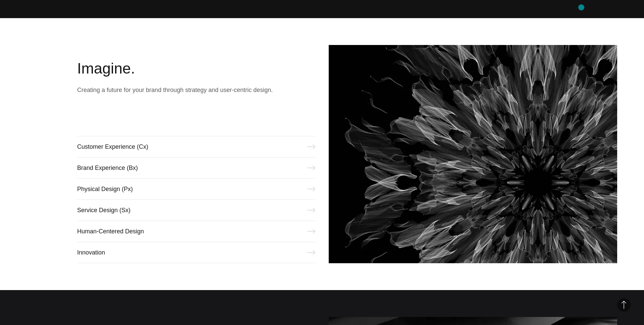 This screenshot has width=644, height=325. Describe the element at coordinates (197, 210) in the screenshot. I see `a: Service Design (Sx)` at that location.